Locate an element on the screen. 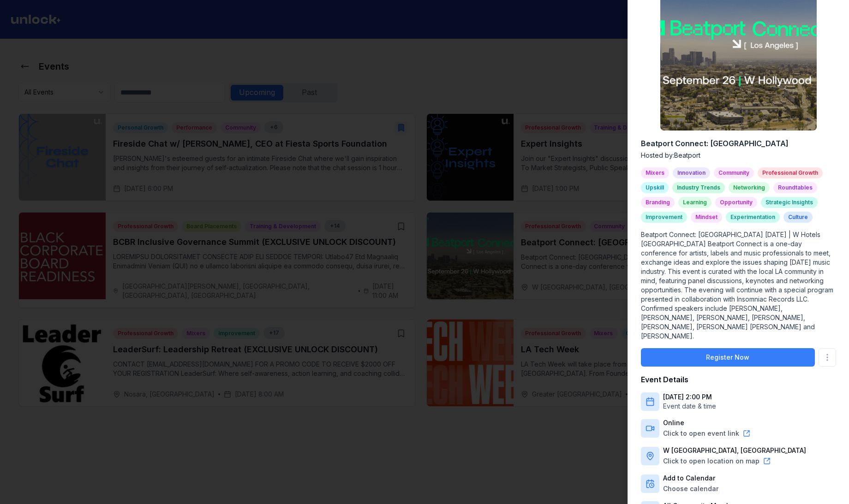 The image size is (849, 504). div: Improvement is located at coordinates (663, 217).